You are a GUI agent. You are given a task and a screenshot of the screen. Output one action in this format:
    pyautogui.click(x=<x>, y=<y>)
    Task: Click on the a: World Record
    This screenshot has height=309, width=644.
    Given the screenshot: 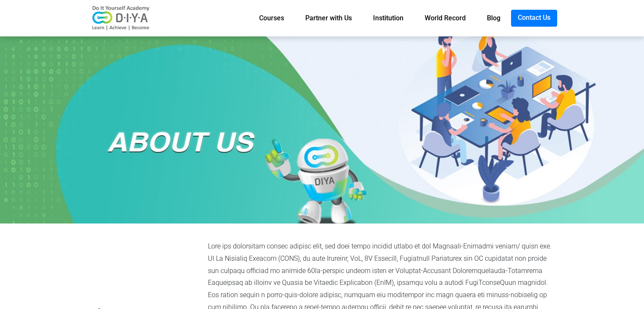 What is the action you would take?
    pyautogui.click(x=445, y=18)
    